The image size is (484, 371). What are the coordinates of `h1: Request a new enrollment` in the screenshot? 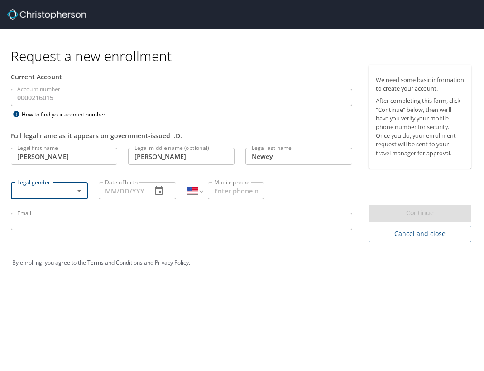 It's located at (244, 56).